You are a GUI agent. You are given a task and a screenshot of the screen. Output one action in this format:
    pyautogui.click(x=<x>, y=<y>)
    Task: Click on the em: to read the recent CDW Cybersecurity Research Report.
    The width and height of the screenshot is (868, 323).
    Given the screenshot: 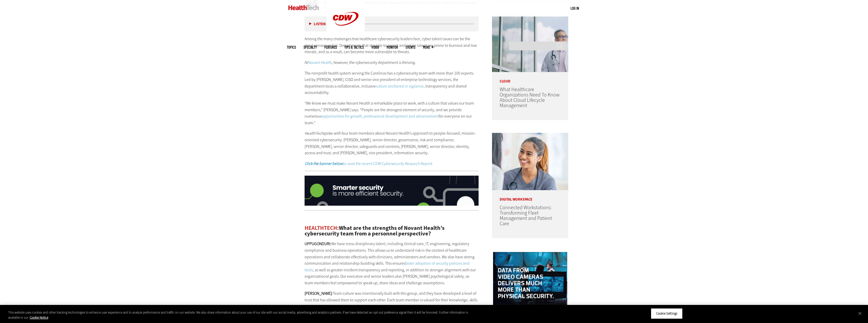 What is the action you would take?
    pyautogui.click(x=369, y=164)
    